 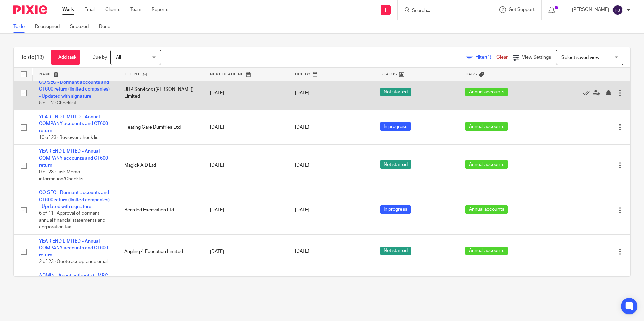 I want to click on span: View Settings, so click(x=537, y=57).